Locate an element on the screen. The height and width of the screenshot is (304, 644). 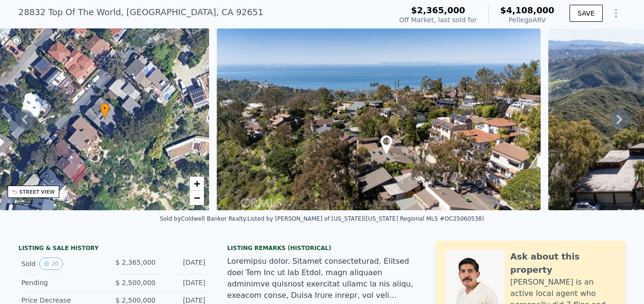
div: LISTING & SALE HISTORY is located at coordinates (114, 249).